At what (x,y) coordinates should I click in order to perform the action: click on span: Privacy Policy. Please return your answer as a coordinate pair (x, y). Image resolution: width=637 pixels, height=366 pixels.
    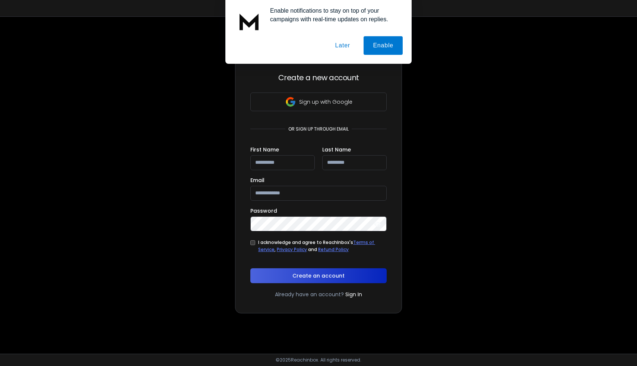
    Looking at the image, I should click on (292, 249).